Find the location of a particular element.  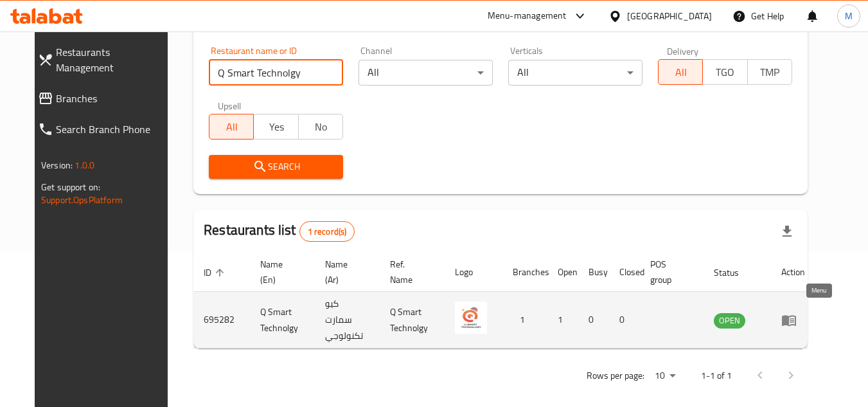

td: 695282 is located at coordinates (222, 320).